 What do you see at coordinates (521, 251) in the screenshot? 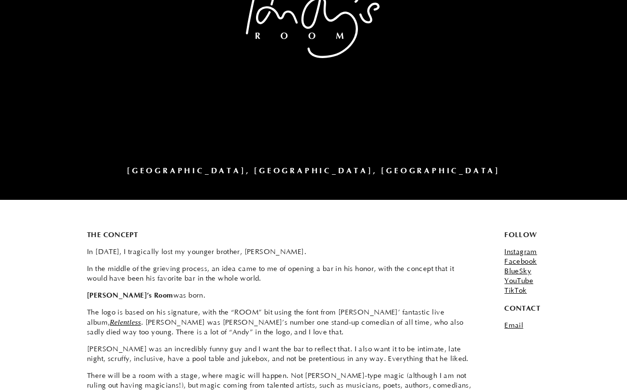
I see `a: Instagram` at bounding box center [521, 251].